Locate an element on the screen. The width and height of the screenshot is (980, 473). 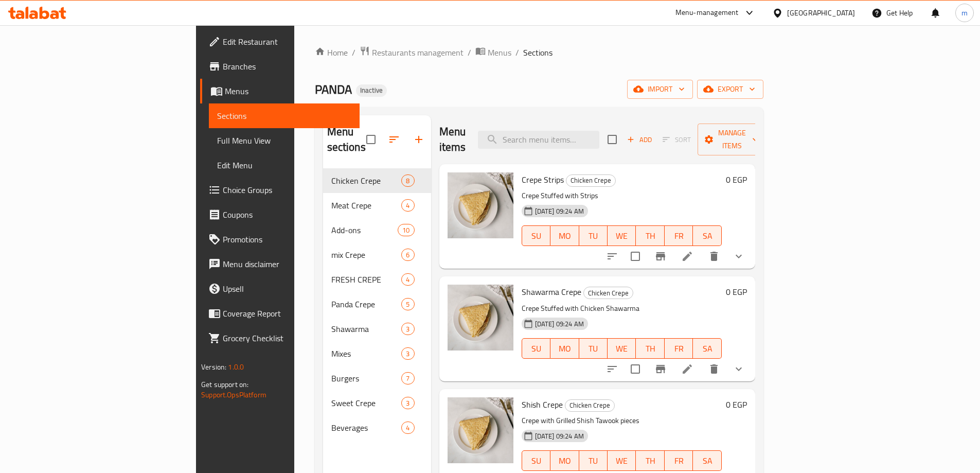
img: Shawarma Crepe is located at coordinates (480, 318).